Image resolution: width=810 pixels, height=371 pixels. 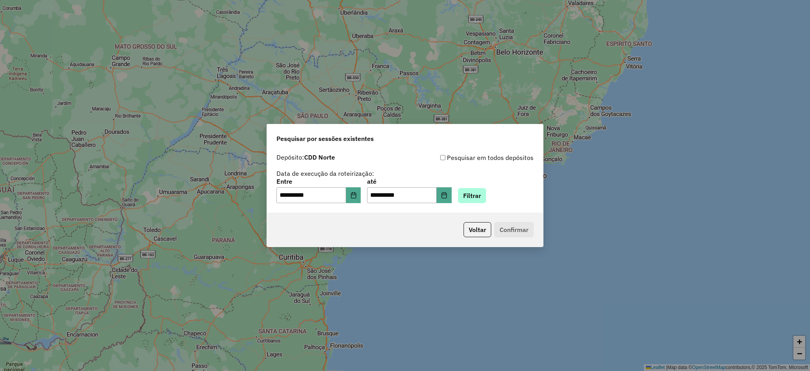 What do you see at coordinates (409, 181) in the screenshot?
I see `label: até` at bounding box center [409, 181].